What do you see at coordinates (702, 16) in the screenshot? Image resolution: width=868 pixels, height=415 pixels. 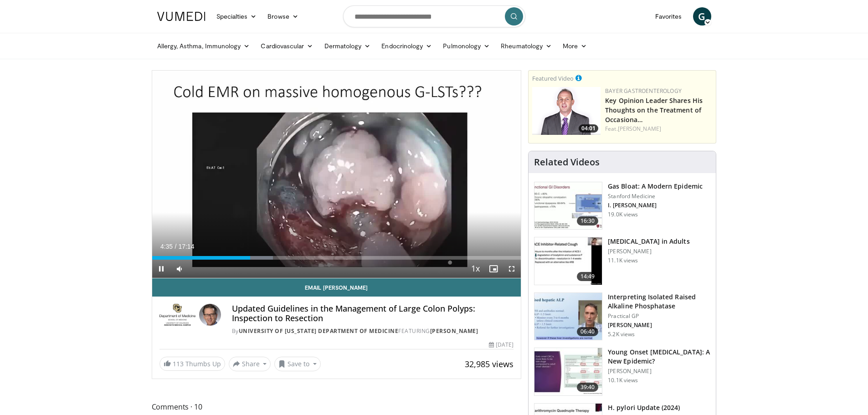 I see `span: G` at bounding box center [702, 16].